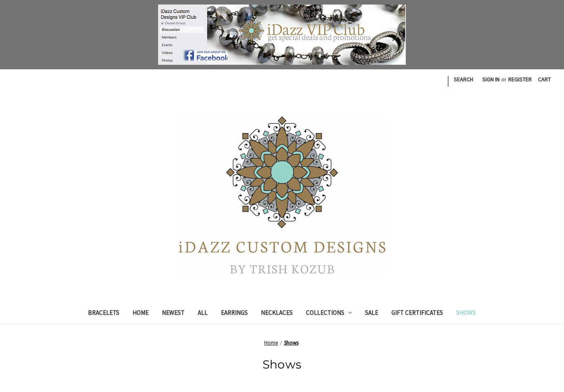 This screenshot has width=564, height=392. What do you see at coordinates (372, 314) in the screenshot?
I see `a: Sale` at bounding box center [372, 314].